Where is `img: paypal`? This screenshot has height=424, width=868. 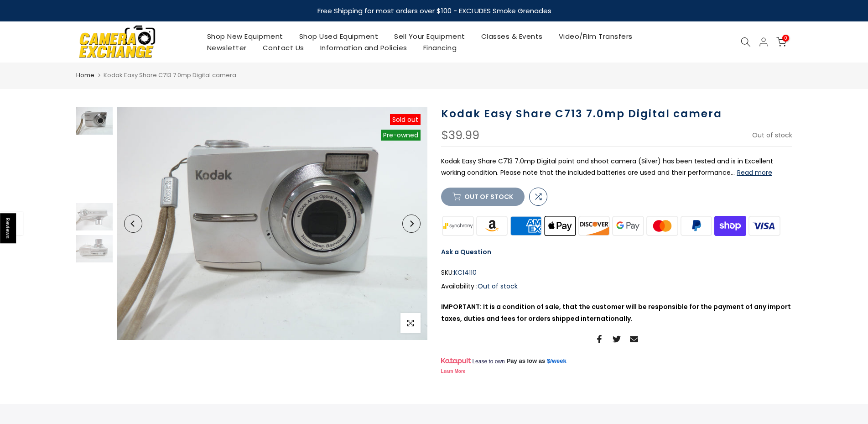 img: paypal is located at coordinates (696, 226).